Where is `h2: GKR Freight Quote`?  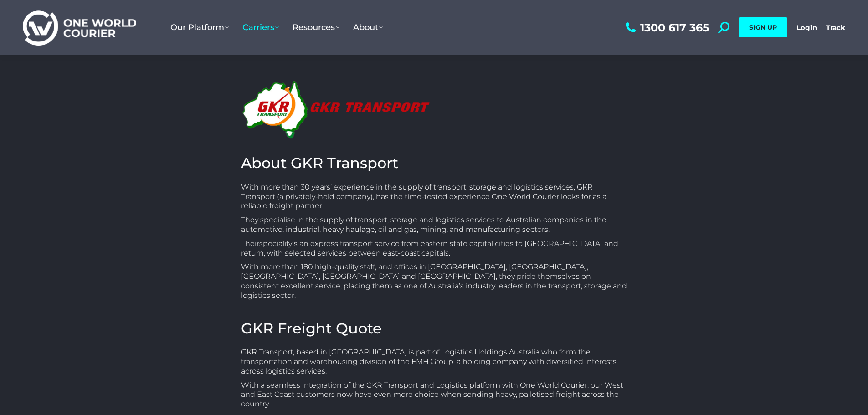
h2: GKR Freight Quote is located at coordinates (434, 329).